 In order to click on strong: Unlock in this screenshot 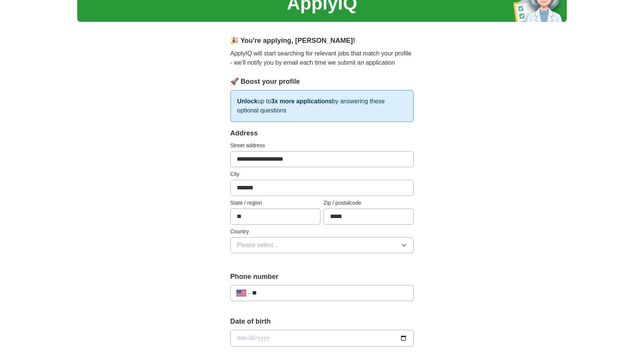, I will do `click(247, 101)`.